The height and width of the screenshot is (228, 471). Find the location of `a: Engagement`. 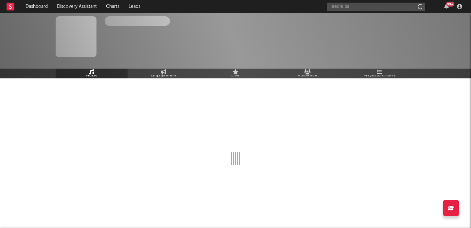

a: Engagement is located at coordinates (163, 74).